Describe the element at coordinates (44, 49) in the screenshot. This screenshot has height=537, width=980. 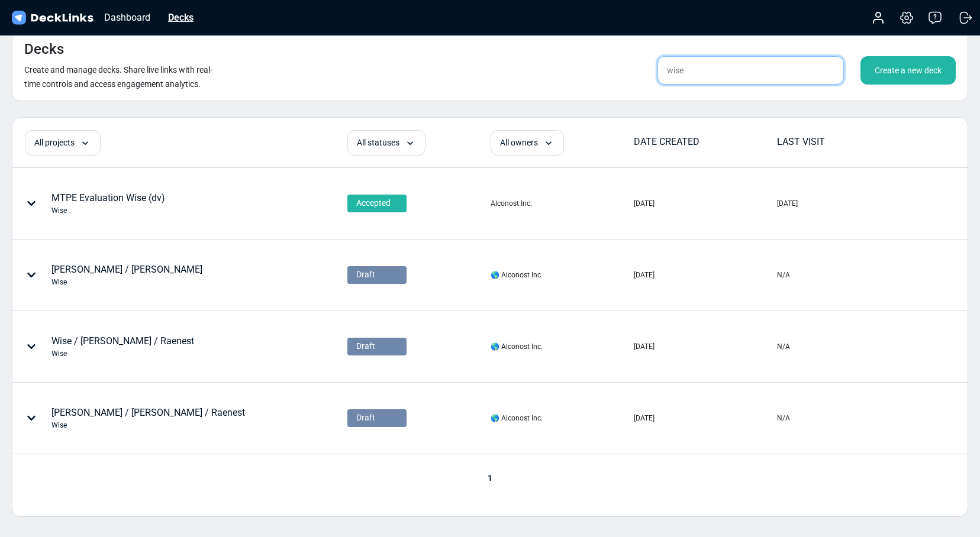
I see `h4: Decks` at that location.